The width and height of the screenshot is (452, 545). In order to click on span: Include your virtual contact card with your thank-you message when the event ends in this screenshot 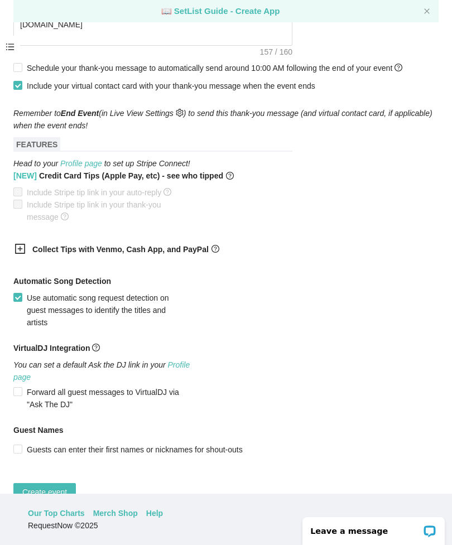, I will do `click(171, 86)`.